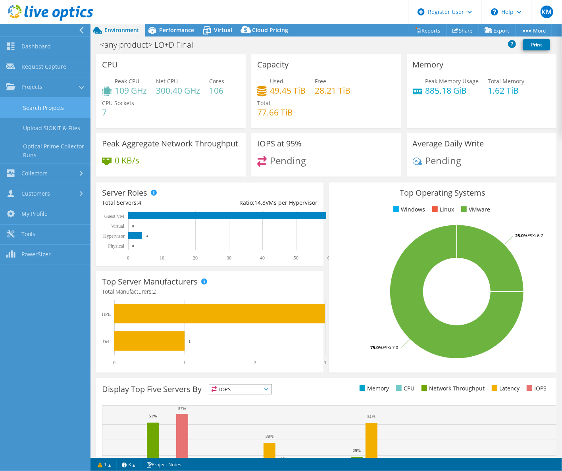  What do you see at coordinates (452, 389) in the screenshot?
I see `li: Network Throughput` at bounding box center [452, 389].